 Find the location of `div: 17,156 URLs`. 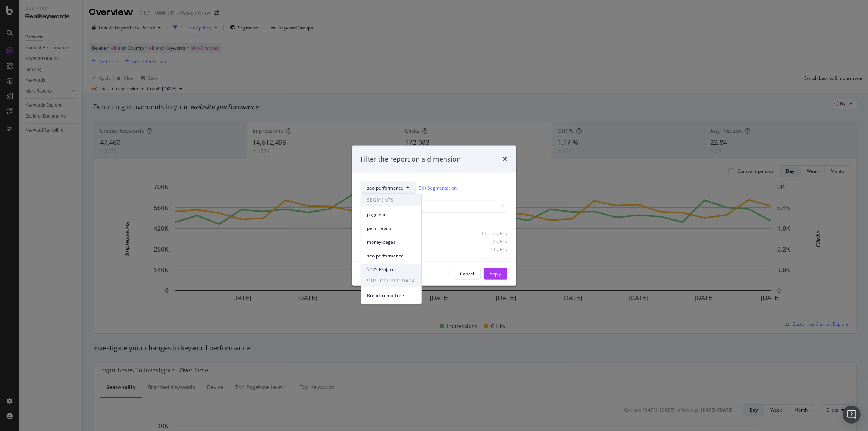

div: 17,156 URLs is located at coordinates (489, 233).